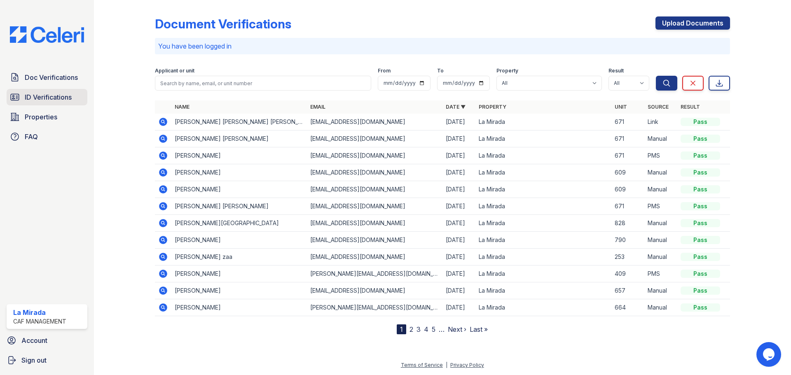 The image size is (791, 375). Describe the element at coordinates (628, 291) in the screenshot. I see `td: 657` at that location.